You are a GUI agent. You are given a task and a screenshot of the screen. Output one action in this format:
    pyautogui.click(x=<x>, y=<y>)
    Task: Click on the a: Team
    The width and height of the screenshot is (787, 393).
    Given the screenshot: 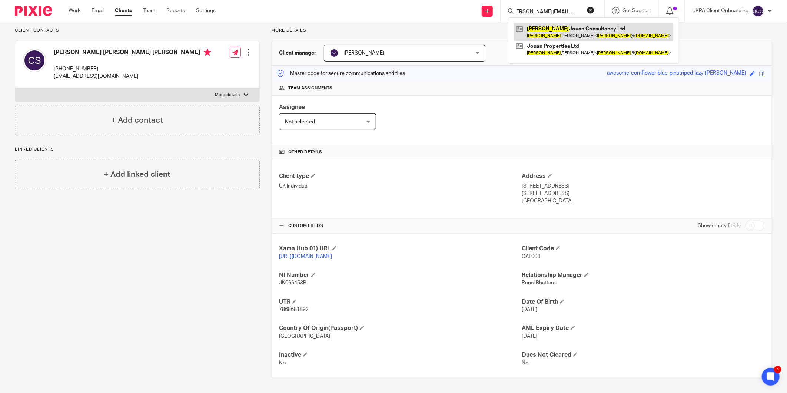 What is the action you would take?
    pyautogui.click(x=149, y=11)
    